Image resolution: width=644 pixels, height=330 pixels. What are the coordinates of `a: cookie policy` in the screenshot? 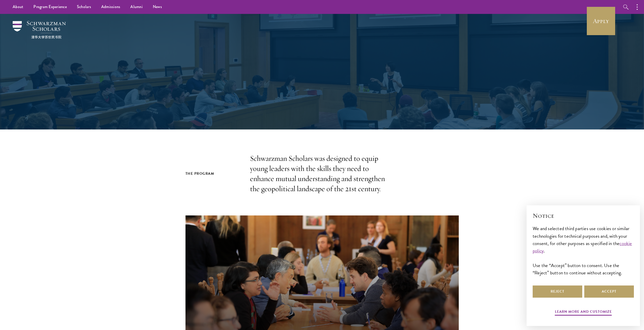 It's located at (582, 247).